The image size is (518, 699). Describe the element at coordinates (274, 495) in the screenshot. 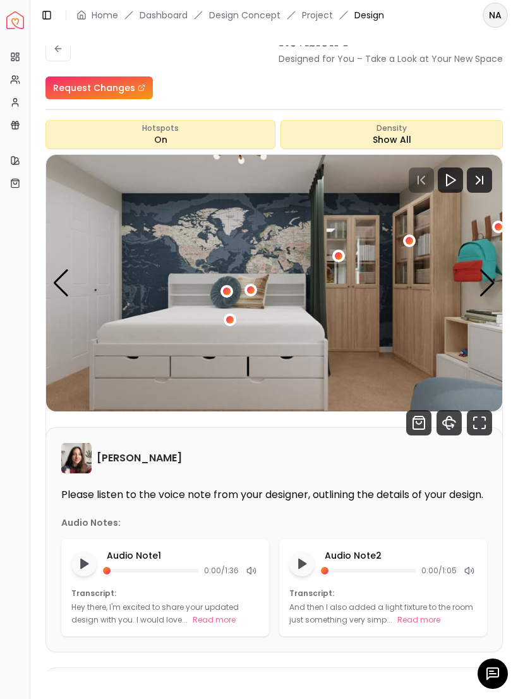

I see `p: Please listen to the voice note from your designer, outlining the details of your design.` at that location.